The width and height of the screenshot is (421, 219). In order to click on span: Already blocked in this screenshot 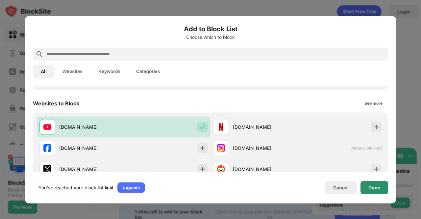, I will do `click(366, 148)`.